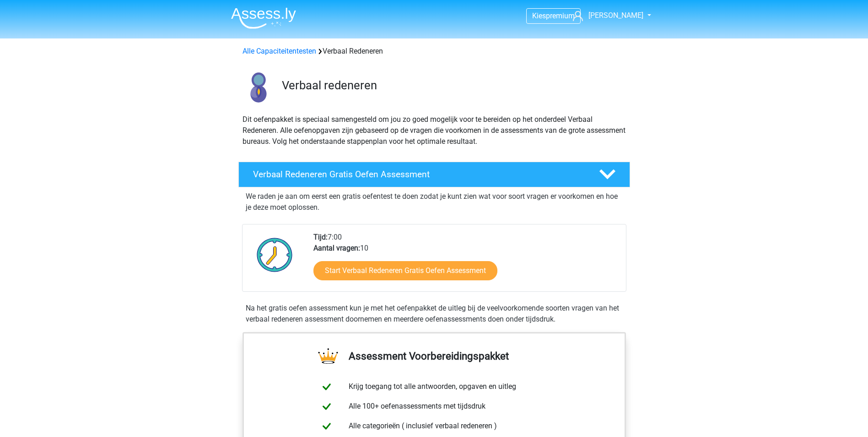 The height and width of the screenshot is (437, 868). I want to click on h4: Verbaal Redeneren Gratis Oefen Assessment, so click(419, 174).